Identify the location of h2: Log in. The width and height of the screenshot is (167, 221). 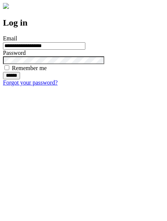
(84, 23).